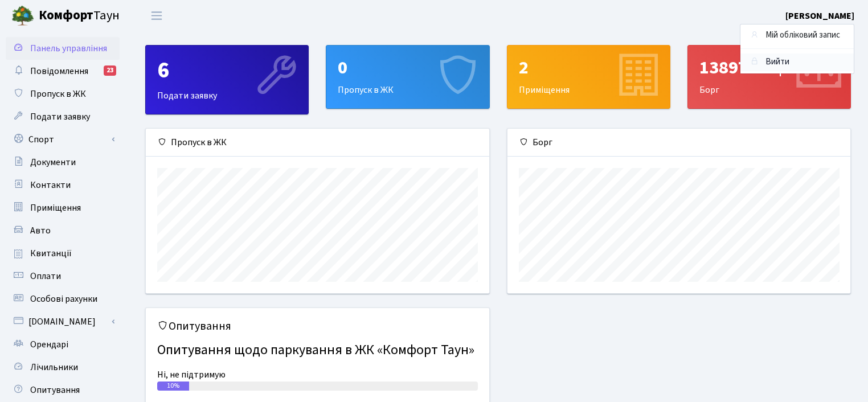 This screenshot has height=402, width=868. What do you see at coordinates (801, 37) in the screenshot?
I see `nav: breadcrumb` at bounding box center [801, 37].